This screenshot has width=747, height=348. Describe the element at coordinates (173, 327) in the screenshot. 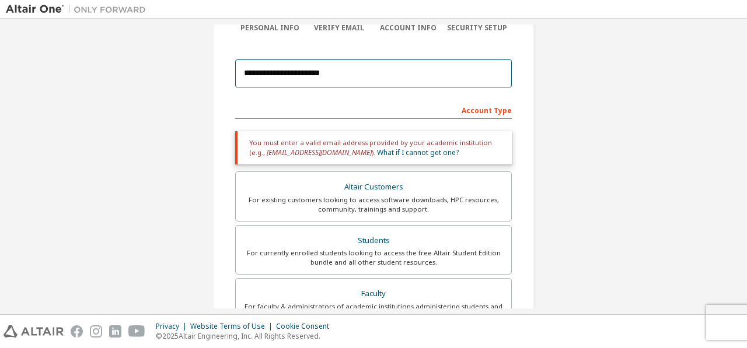

I see `div: Privacy` at that location.